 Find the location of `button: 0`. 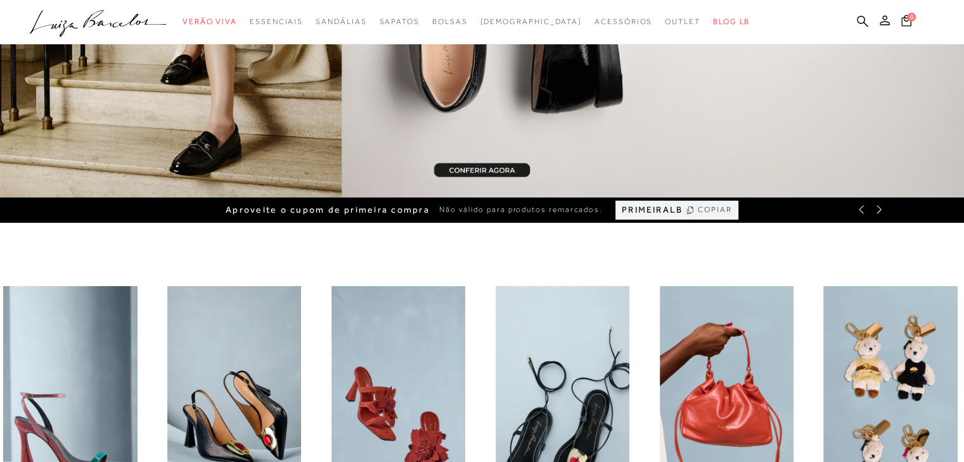

button: 0 is located at coordinates (906, 22).